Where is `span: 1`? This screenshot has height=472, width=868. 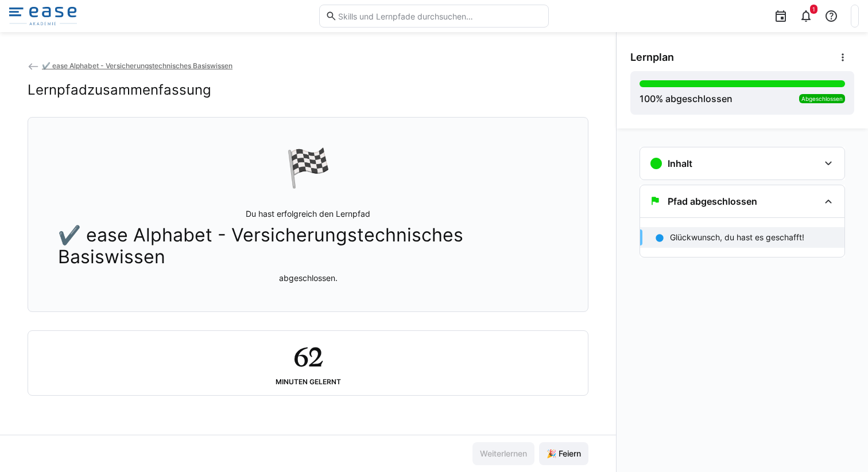 span: 1 is located at coordinates (813, 9).